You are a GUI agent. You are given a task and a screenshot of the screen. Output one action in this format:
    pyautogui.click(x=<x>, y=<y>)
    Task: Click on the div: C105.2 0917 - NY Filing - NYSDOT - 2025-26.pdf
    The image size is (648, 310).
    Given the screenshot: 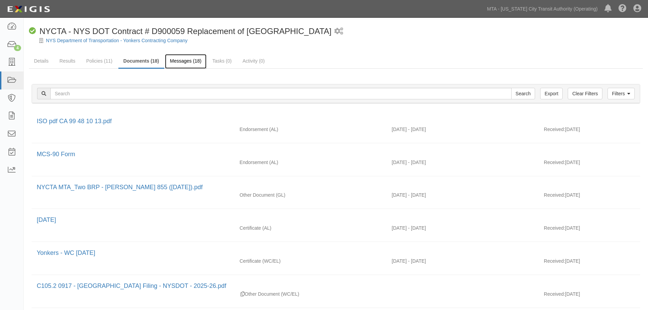 What is the action you would take?
    pyautogui.click(x=336, y=286)
    